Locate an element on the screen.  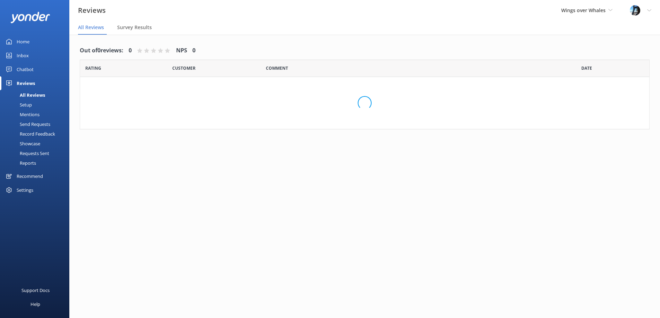
div: Recommend is located at coordinates (30, 176).